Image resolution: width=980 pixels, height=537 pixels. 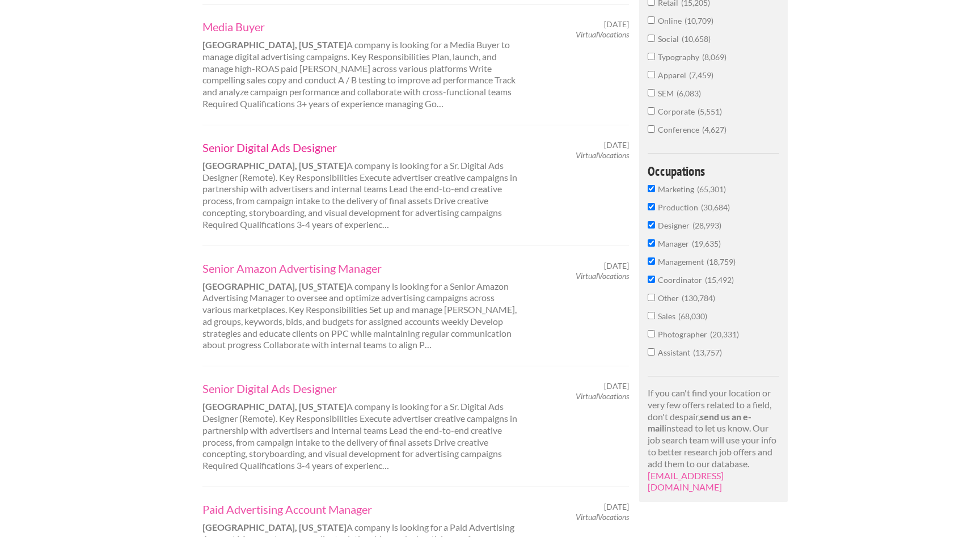 I want to click on input: Sales68,030, so click(x=651, y=315).